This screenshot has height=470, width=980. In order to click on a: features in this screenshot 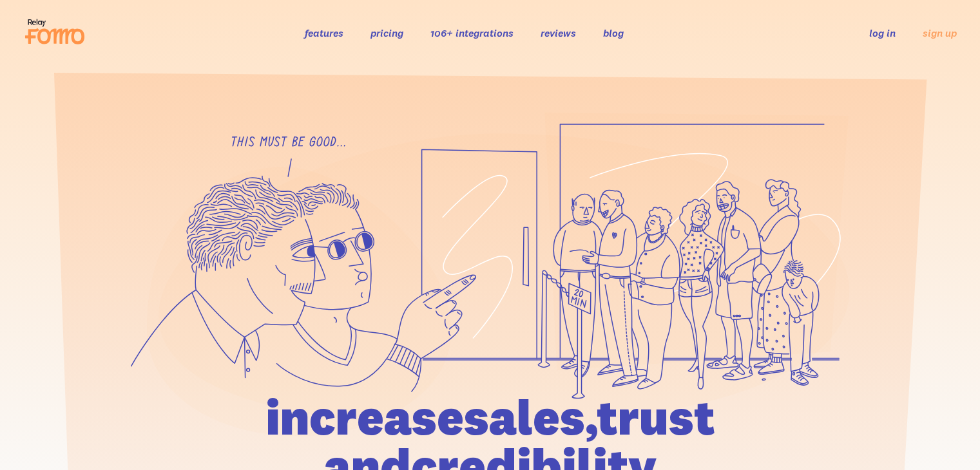, I will do `click(324, 33)`.